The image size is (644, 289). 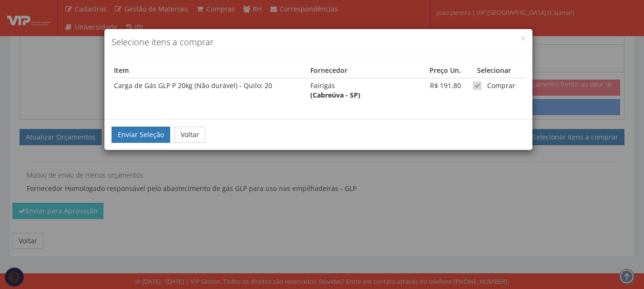 I want to click on th: Selecionar, so click(x=494, y=71).